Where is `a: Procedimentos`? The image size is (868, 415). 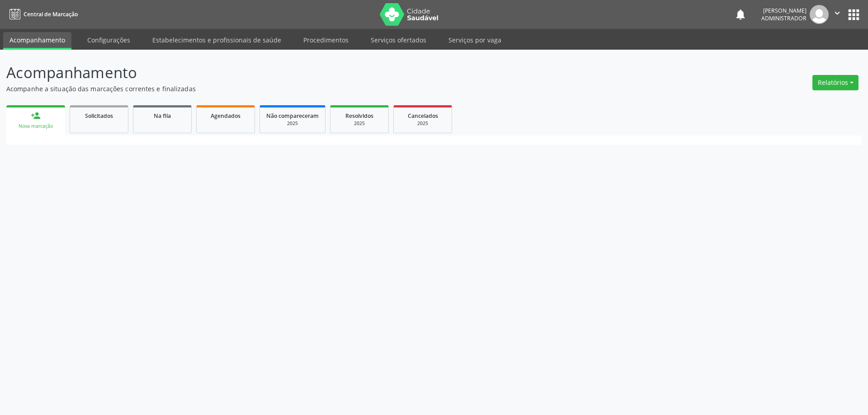
a: Procedimentos is located at coordinates (326, 40).